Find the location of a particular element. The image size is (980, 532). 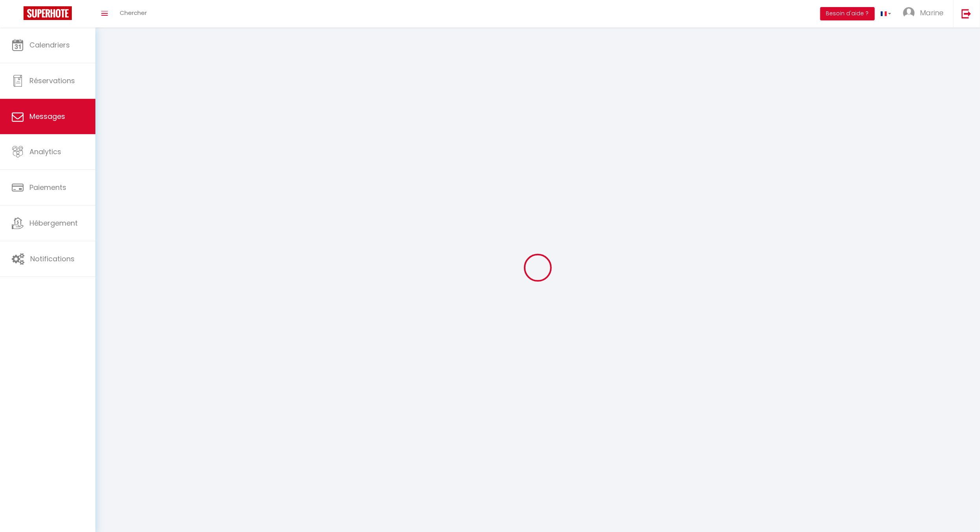

button: Ouvrir le widget de chat LiveChat is located at coordinates (18, 15).